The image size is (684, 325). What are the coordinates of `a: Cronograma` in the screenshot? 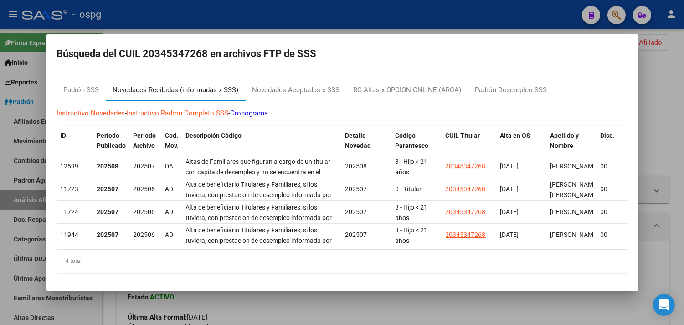 It's located at (249, 113).